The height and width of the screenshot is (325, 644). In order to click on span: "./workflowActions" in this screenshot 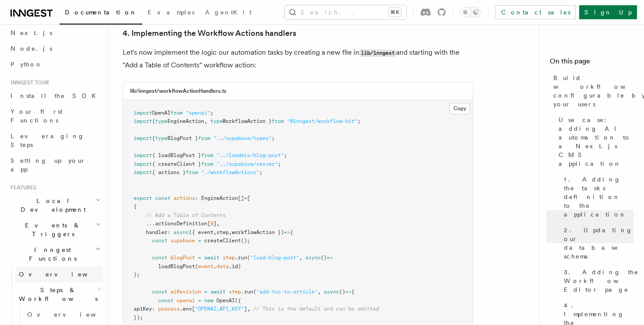, I will do `click(230, 173)`.